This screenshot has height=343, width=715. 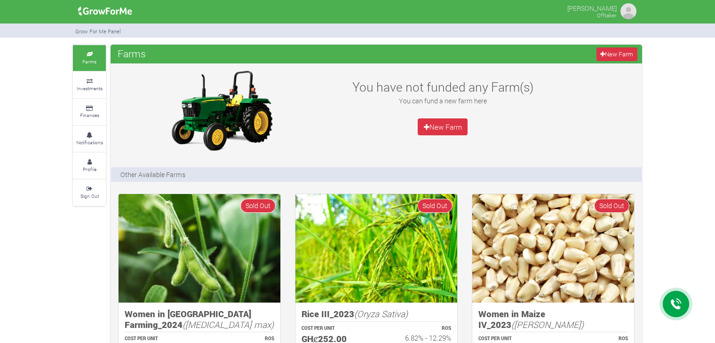 I want to click on a: Sign Out, so click(x=89, y=192).